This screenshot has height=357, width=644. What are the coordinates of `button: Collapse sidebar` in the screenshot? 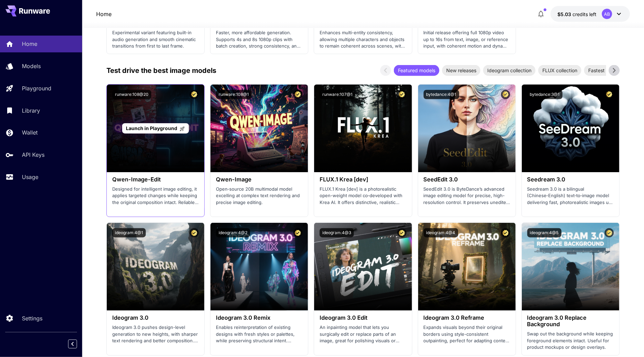 It's located at (72, 344).